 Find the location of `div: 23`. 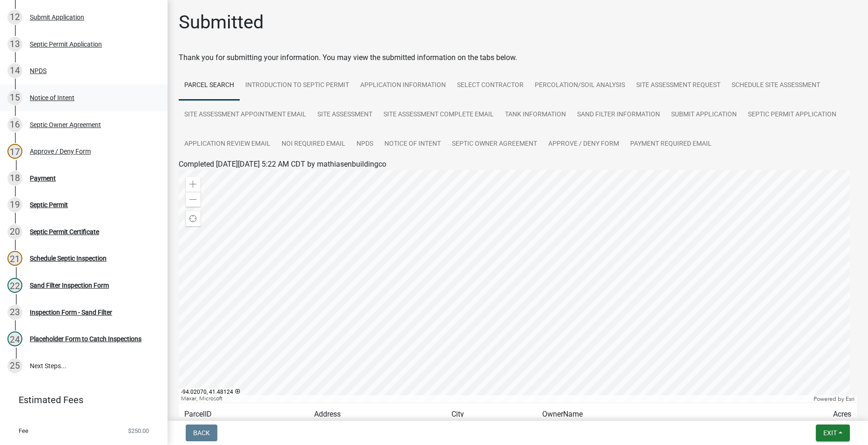

div: 23 is located at coordinates (15, 313).